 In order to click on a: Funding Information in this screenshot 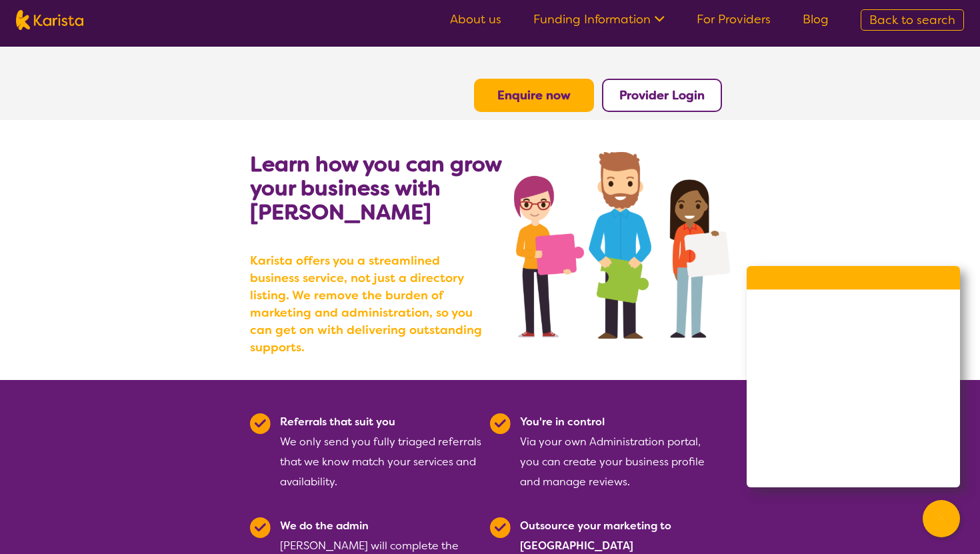, I will do `click(599, 19)`.